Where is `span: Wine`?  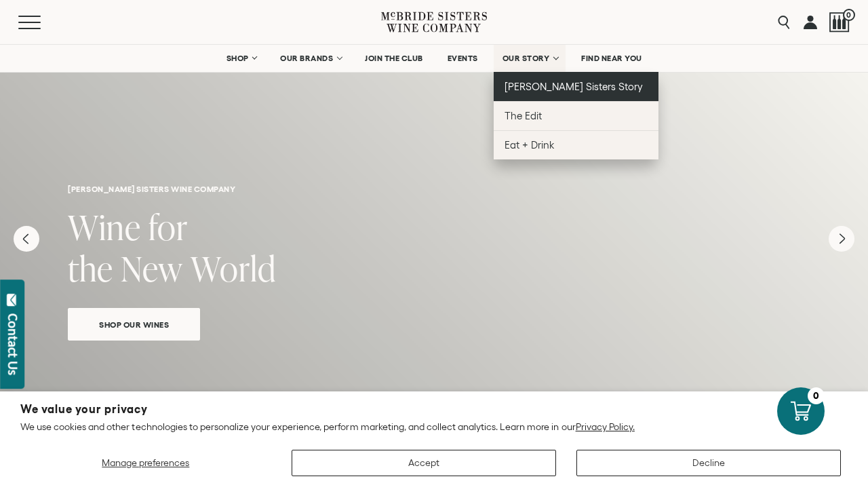 span: Wine is located at coordinates (104, 226).